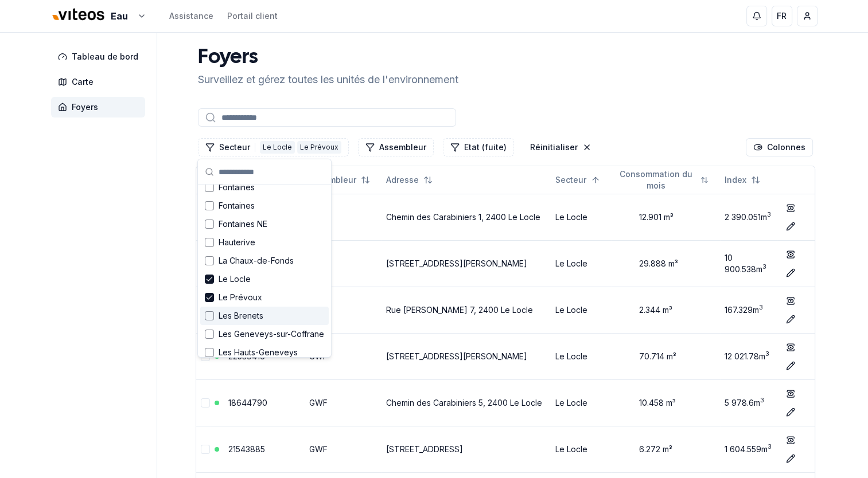 The height and width of the screenshot is (478, 868). I want to click on a: Chemin des Carabiniers 5, 2400 Le Locle, so click(464, 402).